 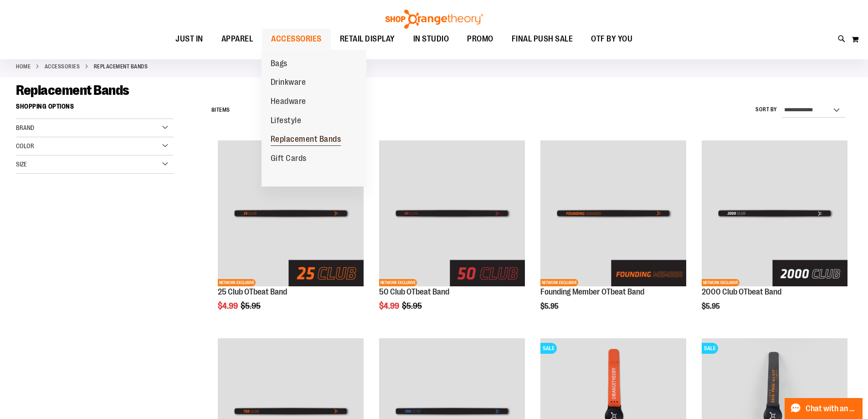 What do you see at coordinates (613, 214) in the screenshot?
I see `a: Main of Founding Member OTBeat BandNETWORK EXCLUSIVE` at bounding box center [613, 214].